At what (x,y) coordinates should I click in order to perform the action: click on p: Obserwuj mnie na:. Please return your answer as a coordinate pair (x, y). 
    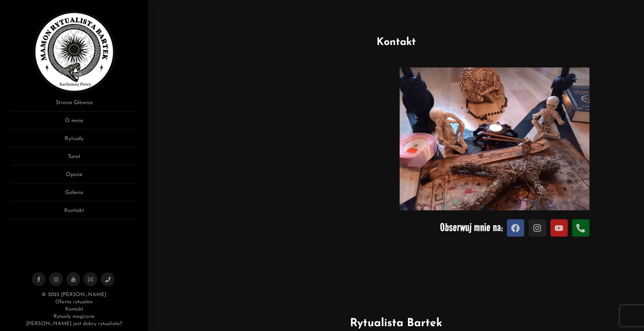
    Looking at the image, I should click on (451, 227).